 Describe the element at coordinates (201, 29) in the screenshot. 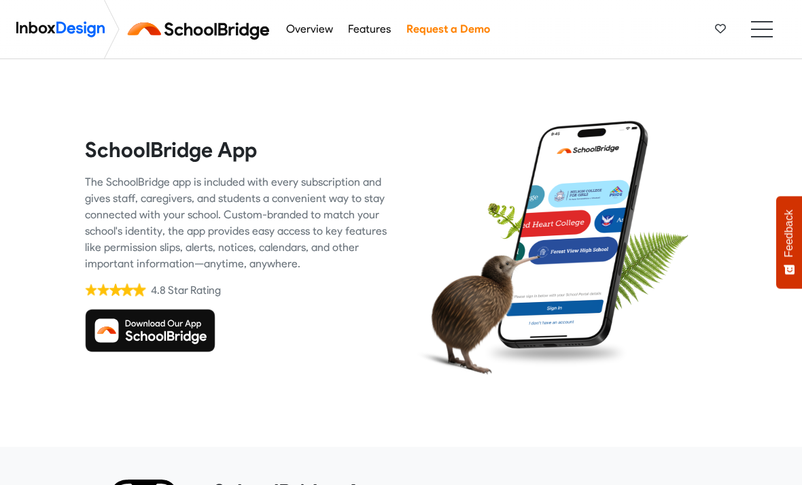

I see `img: schoolbridge logo` at that location.